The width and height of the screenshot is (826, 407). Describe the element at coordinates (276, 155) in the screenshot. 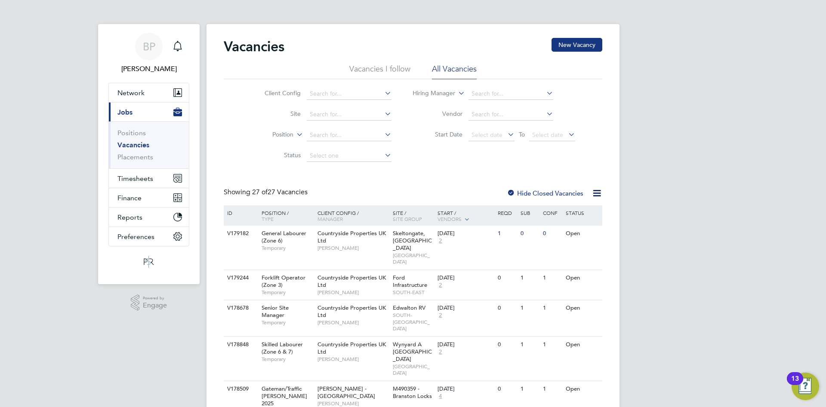

I see `label: Status` at that location.